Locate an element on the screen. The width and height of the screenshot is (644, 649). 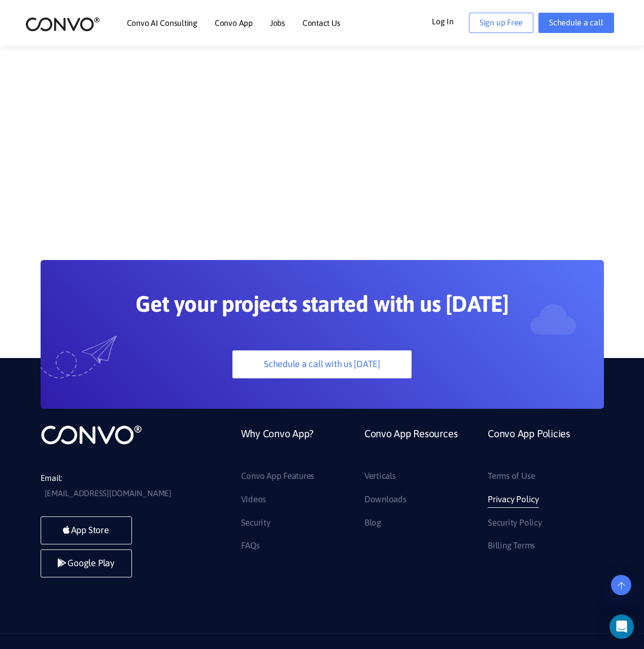
a: Security Policy is located at coordinates (514, 523).